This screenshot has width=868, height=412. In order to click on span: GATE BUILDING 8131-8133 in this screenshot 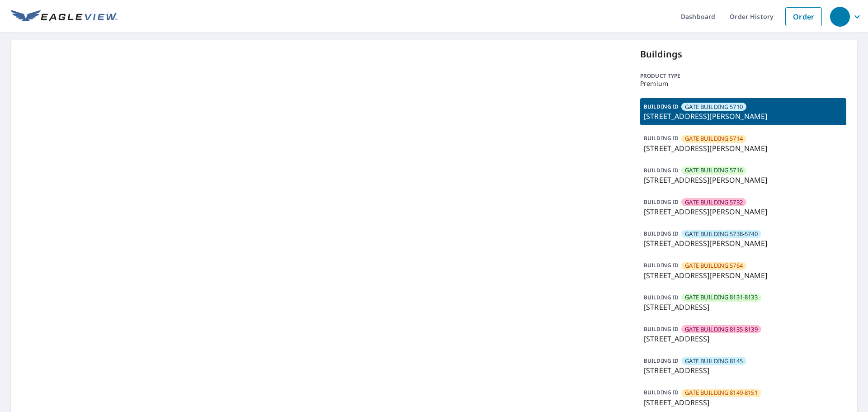, I will do `click(721, 298)`.